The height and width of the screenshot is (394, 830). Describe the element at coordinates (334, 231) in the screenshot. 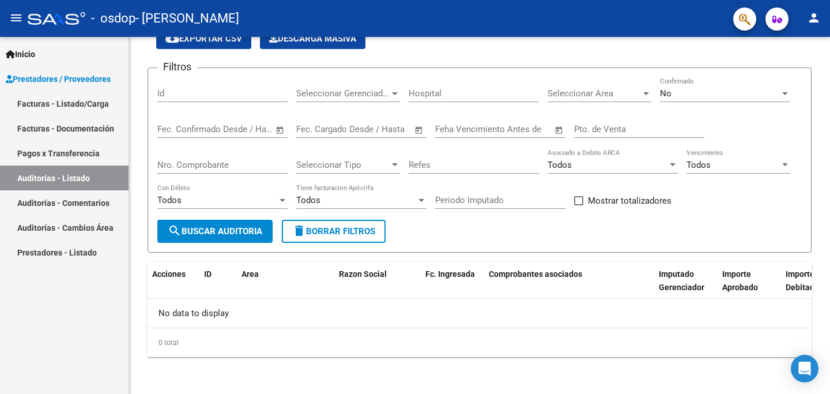

I see `span: Borrar Filtros` at that location.